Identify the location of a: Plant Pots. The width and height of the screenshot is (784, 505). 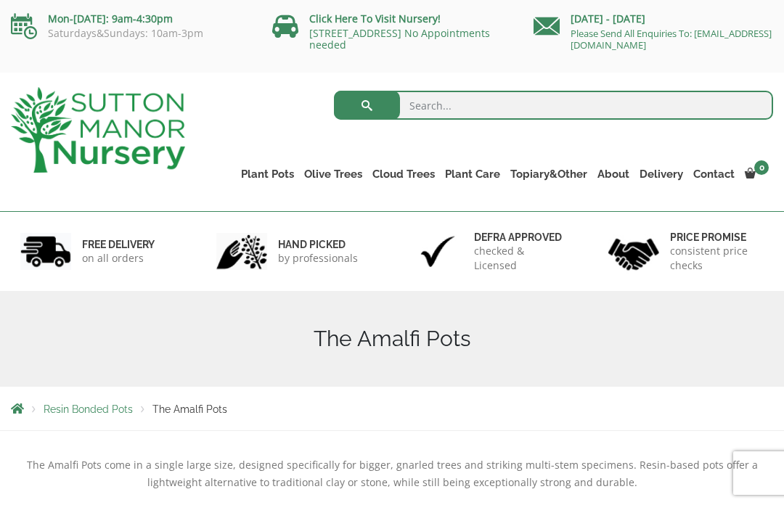
(267, 174).